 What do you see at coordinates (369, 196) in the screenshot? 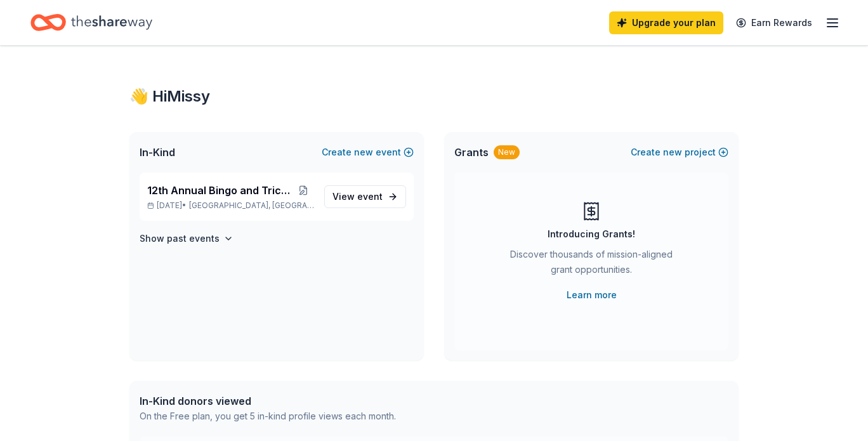
I see `span: event` at bounding box center [369, 196].